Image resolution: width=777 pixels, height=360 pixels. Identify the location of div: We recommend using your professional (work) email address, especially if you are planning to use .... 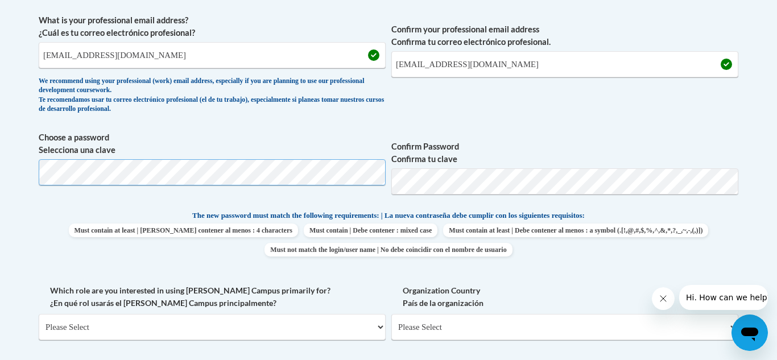
(212, 96).